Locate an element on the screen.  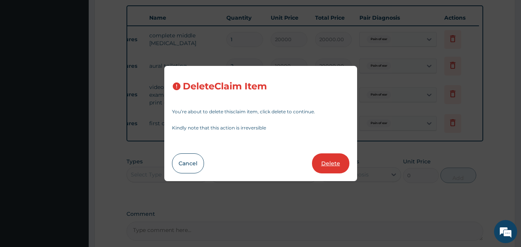
button: Delete is located at coordinates (331, 164).